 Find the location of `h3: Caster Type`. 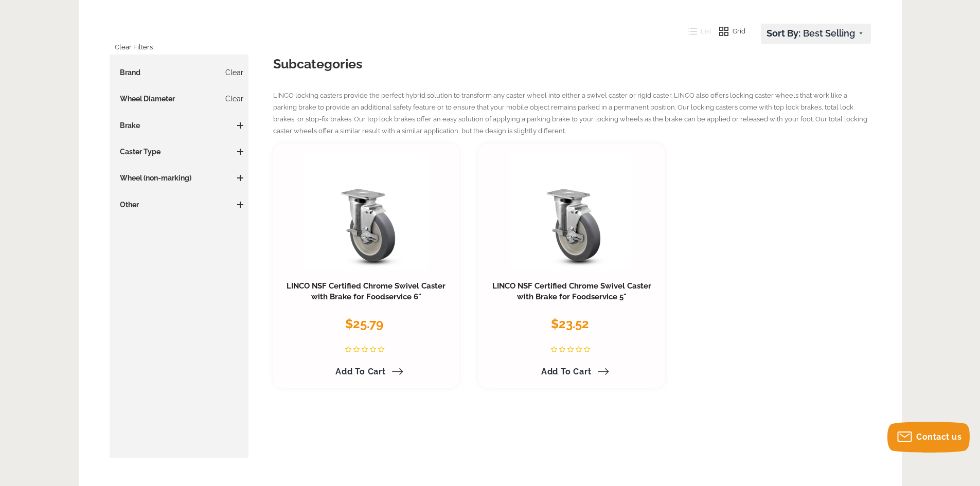

h3: Caster Type is located at coordinates (179, 152).